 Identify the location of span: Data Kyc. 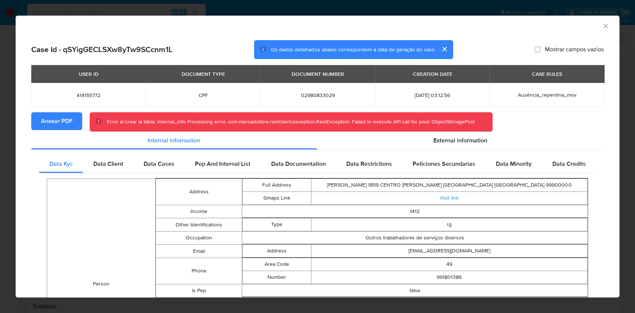
(61, 164).